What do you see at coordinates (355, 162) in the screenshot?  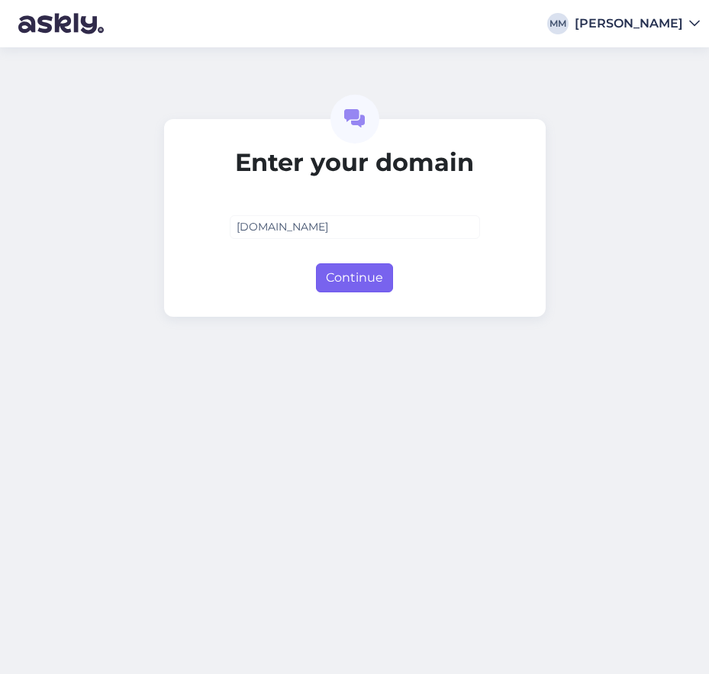 I see `h2: Enter your domain` at bounding box center [355, 162].